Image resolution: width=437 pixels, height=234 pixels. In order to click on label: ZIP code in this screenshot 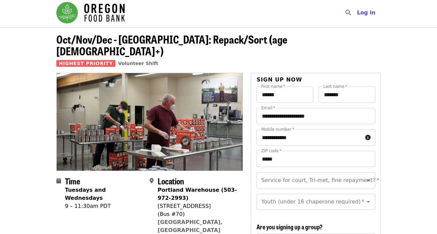, I will do `click(271, 151)`.